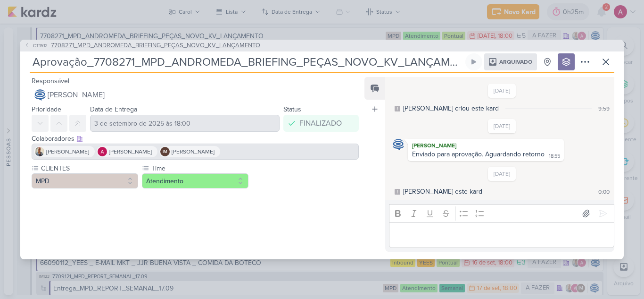 The width and height of the screenshot is (644, 299). I want to click on div: Enviado para aprovação. Aguardando retorno, so click(478, 154).